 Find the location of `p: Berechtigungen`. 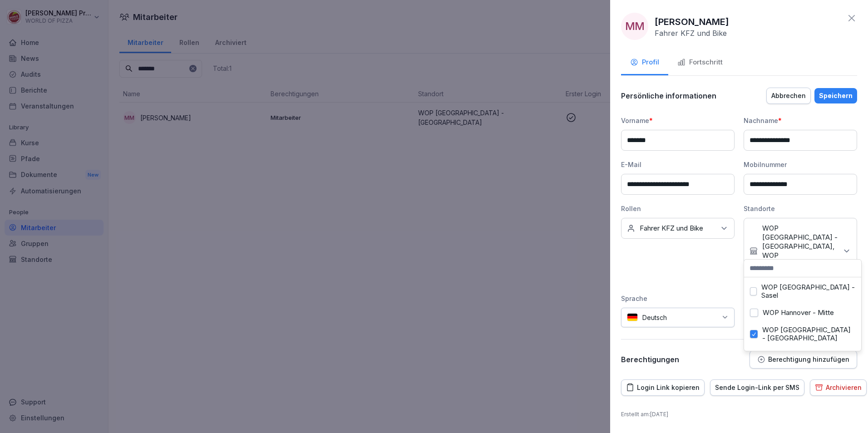

p: Berechtigungen is located at coordinates (650, 360).